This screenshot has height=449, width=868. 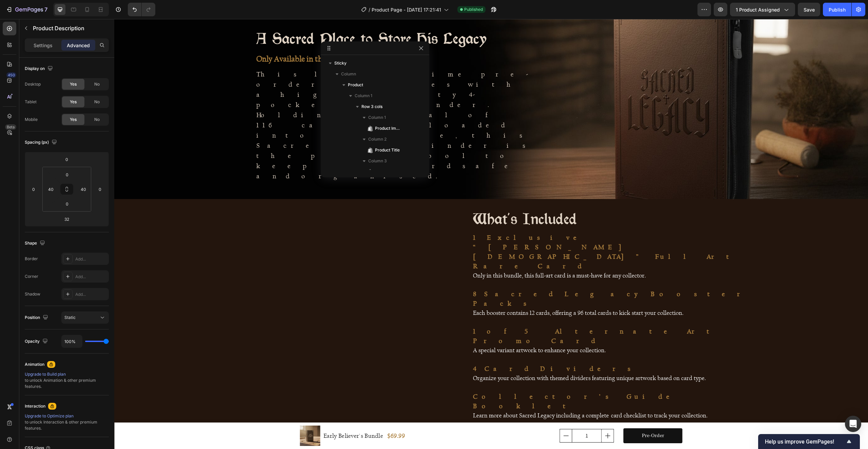 I want to click on p: Product Description, so click(x=70, y=28).